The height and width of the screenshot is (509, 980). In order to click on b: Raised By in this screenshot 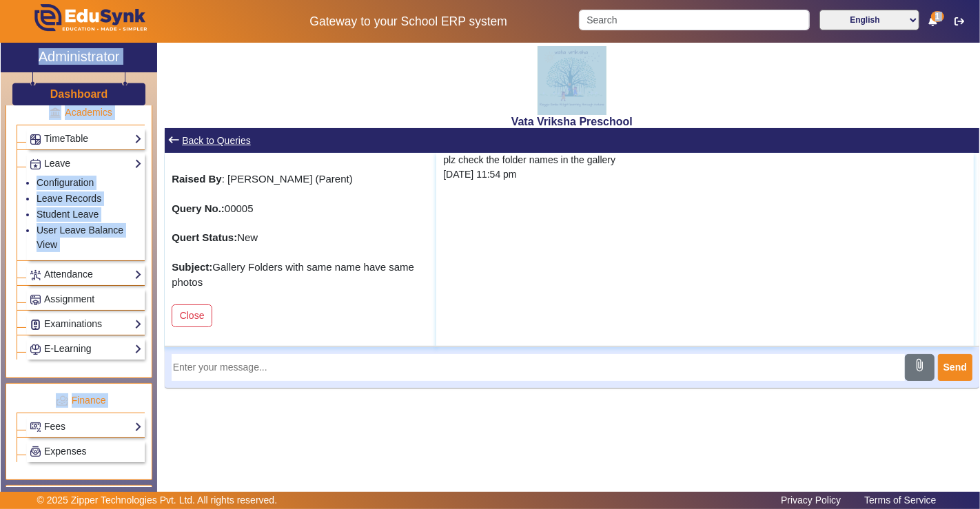, I will do `click(196, 178)`.